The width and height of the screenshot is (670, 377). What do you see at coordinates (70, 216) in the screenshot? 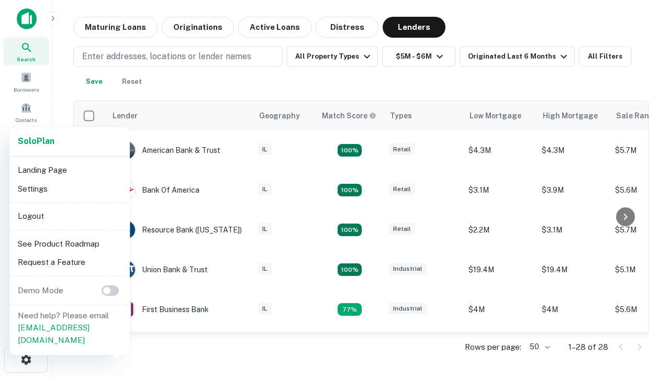
I see `li: Logout` at bounding box center [70, 216].